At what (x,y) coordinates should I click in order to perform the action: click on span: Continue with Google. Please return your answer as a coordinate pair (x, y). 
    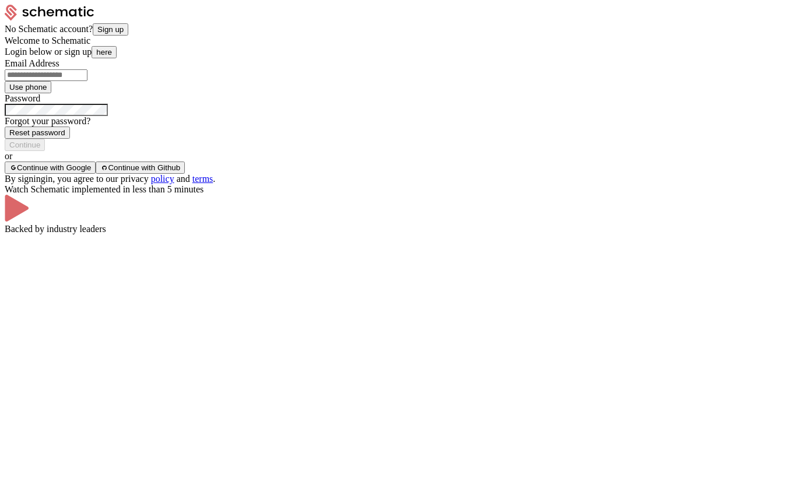
    Looking at the image, I should click on (54, 167).